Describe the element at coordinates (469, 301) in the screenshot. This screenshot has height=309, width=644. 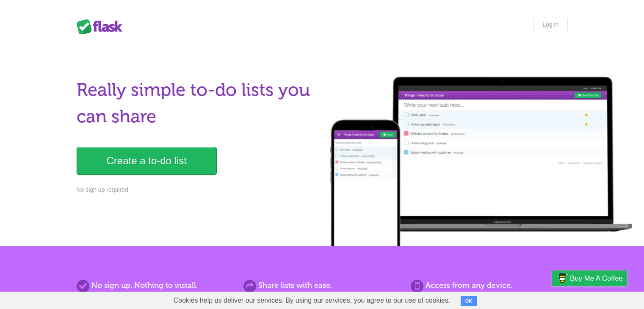
I see `button: OK` at that location.